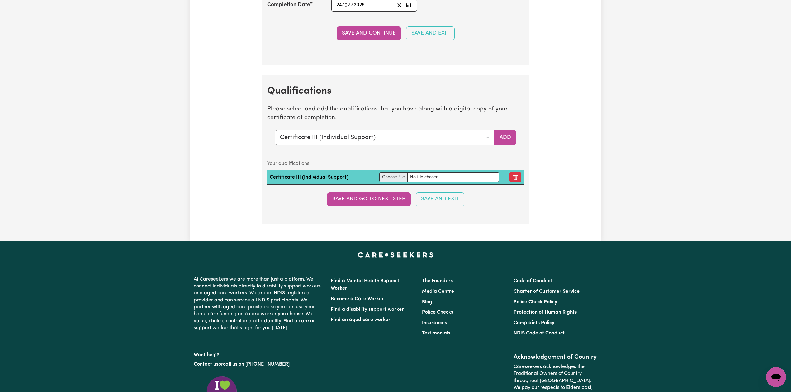 The width and height of the screenshot is (791, 392). What do you see at coordinates (395, 164) in the screenshot?
I see `caption: Your qualifications` at bounding box center [395, 164].